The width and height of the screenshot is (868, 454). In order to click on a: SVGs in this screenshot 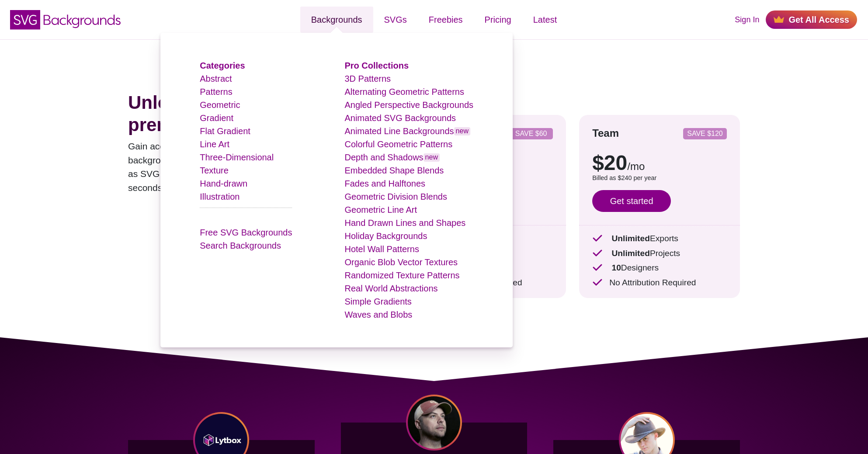, I will do `click(395, 20)`.